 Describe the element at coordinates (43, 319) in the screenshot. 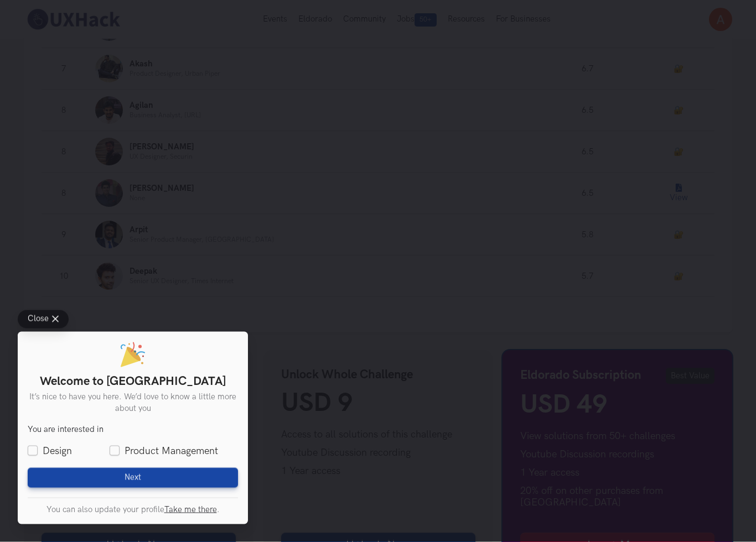

I see `button: Close` at that location.